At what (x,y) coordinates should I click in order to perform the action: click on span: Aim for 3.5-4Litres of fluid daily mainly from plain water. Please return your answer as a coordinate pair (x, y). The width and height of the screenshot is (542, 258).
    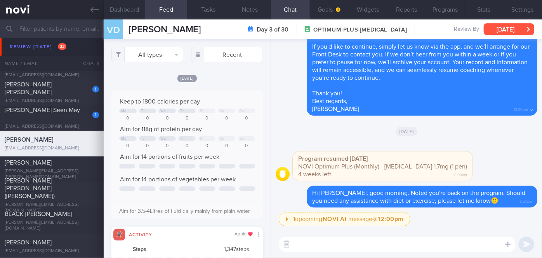
    Looking at the image, I should click on (185, 211).